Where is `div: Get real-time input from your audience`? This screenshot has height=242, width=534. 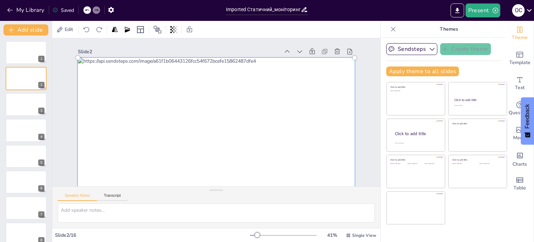 div: Get real-time input from your audience is located at coordinates (520, 109).